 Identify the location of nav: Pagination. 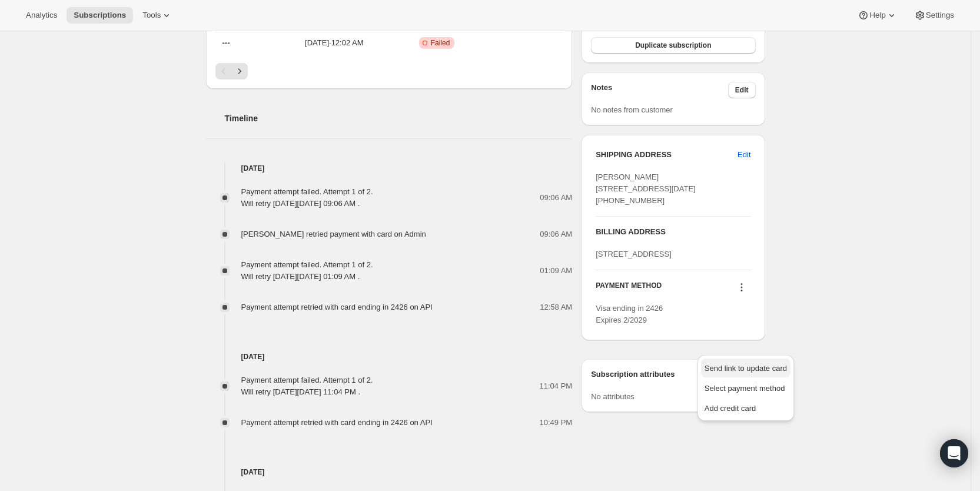
(389, 71).